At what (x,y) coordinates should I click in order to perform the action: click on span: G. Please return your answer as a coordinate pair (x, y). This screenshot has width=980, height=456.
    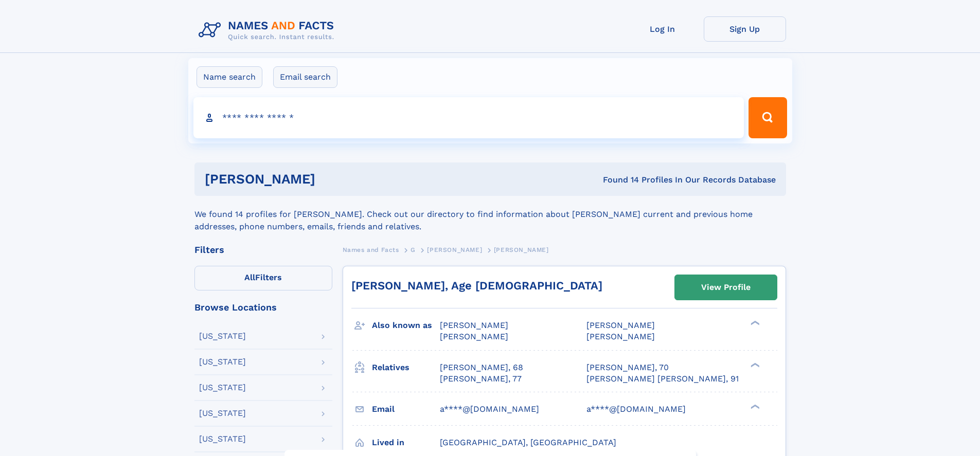
    Looking at the image, I should click on (413, 250).